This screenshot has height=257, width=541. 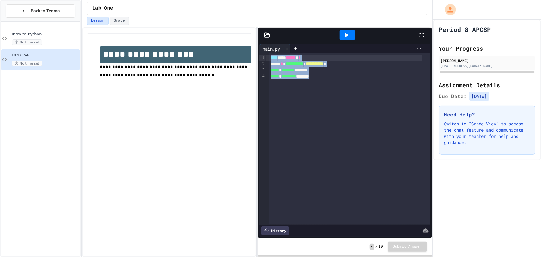 What do you see at coordinates (381, 246) in the screenshot?
I see `span: 10` at bounding box center [381, 246].